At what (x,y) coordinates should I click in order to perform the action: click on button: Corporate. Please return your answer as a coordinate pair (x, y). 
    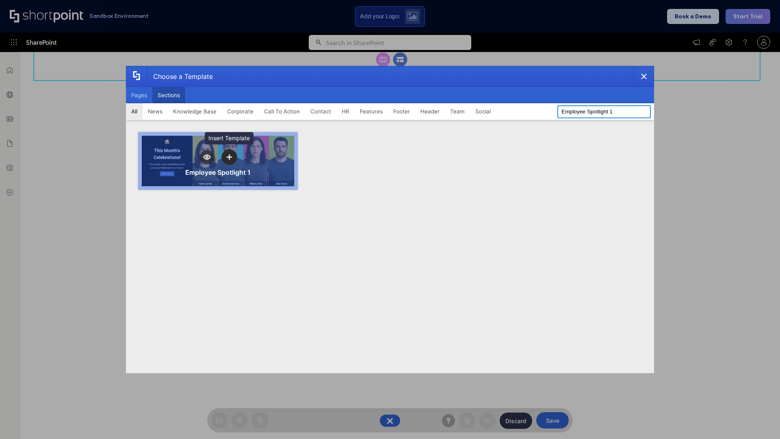
    Looking at the image, I should click on (240, 111).